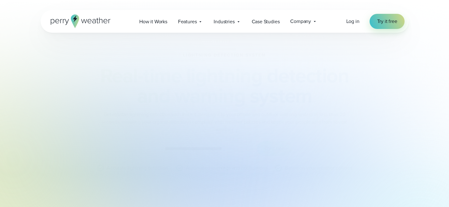 The height and width of the screenshot is (207, 449). I want to click on span: How it Works, so click(153, 22).